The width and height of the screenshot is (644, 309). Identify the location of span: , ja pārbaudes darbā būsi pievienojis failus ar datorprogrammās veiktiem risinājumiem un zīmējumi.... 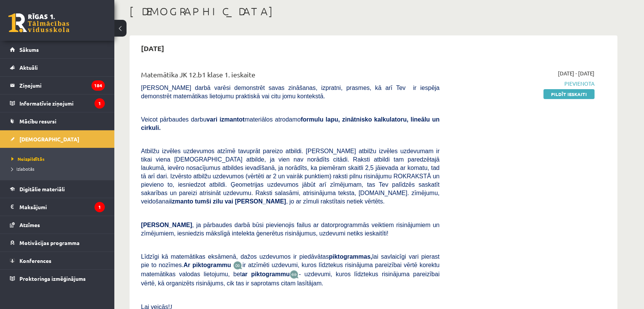
(290, 229).